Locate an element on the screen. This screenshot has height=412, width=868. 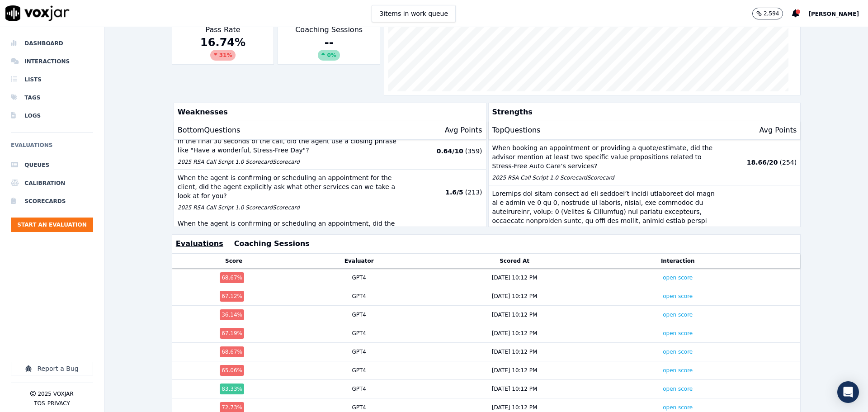
a: Queues is located at coordinates (52, 165).